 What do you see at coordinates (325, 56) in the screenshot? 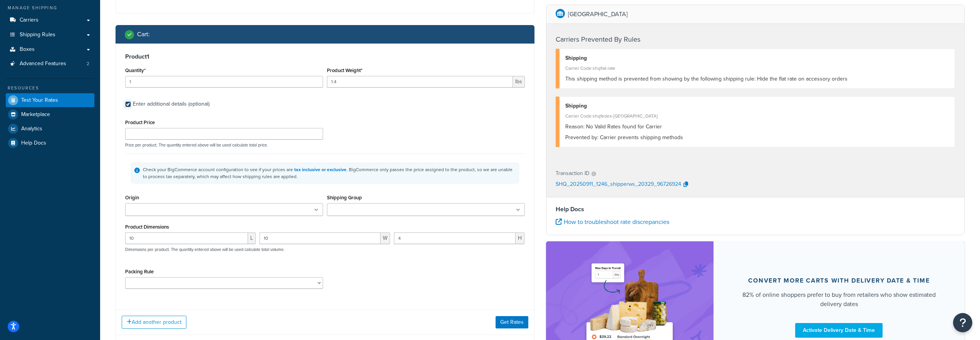
I see `h3: Product 1` at bounding box center [325, 56].